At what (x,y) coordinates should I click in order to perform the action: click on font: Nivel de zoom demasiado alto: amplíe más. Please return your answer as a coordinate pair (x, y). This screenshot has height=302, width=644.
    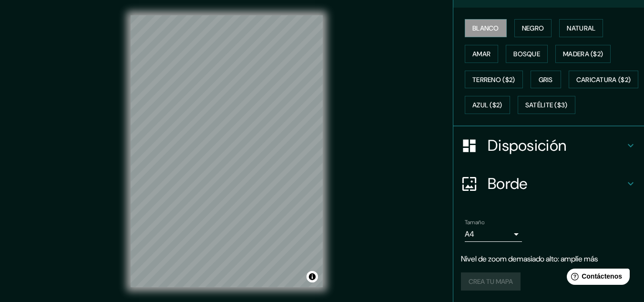
    Looking at the image, I should click on (529, 259).